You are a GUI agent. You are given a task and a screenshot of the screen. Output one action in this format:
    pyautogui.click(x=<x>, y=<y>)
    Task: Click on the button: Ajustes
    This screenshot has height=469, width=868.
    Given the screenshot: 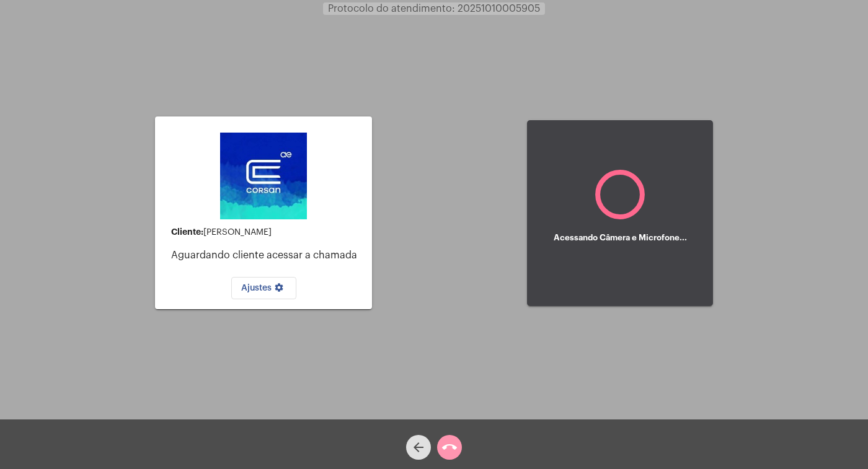 What is the action you would take?
    pyautogui.click(x=264, y=288)
    